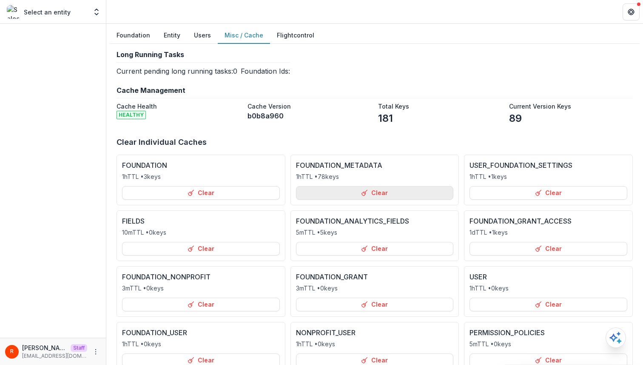 The width and height of the screenshot is (643, 365). Describe the element at coordinates (616, 337) in the screenshot. I see `button: Open AI Assistant` at that location.